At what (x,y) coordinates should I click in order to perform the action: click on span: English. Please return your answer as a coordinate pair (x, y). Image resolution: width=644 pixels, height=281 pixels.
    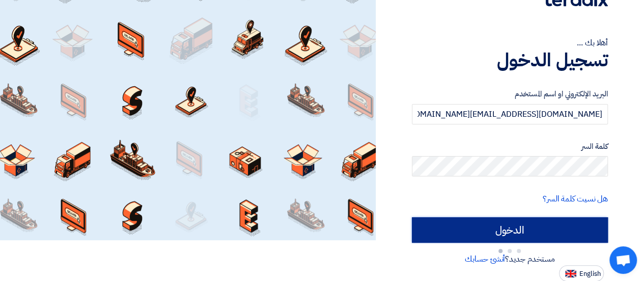
    Looking at the image, I should click on (591, 274).